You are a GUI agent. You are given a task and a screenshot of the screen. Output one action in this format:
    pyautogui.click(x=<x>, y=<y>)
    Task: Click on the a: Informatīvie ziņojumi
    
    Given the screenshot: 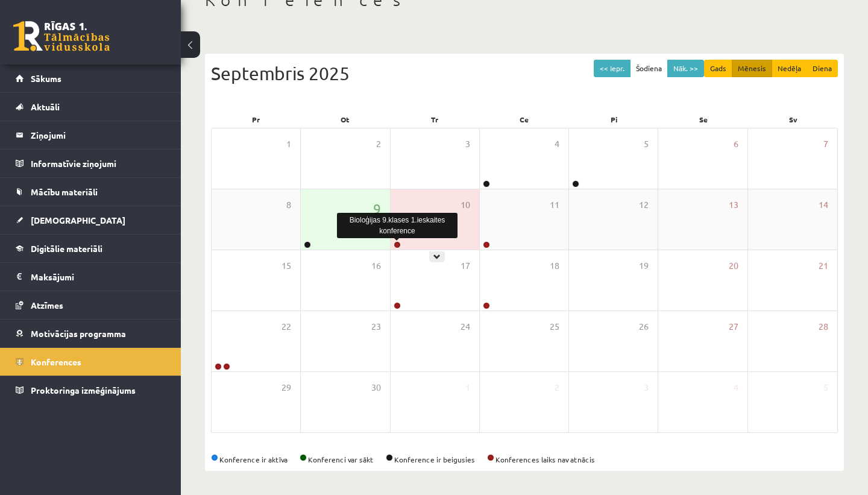 What is the action you would take?
    pyautogui.click(x=90, y=163)
    